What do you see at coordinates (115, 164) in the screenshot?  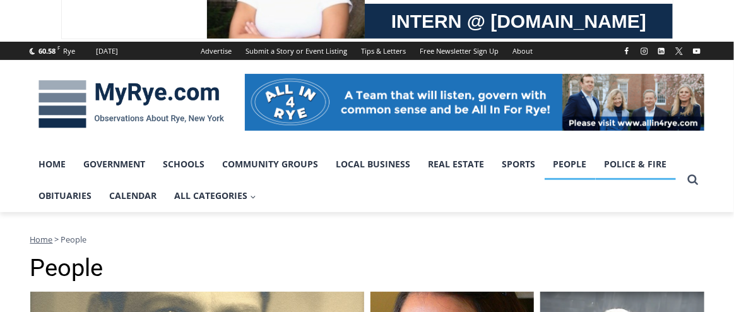 I see `a: Government` at bounding box center [115, 164].